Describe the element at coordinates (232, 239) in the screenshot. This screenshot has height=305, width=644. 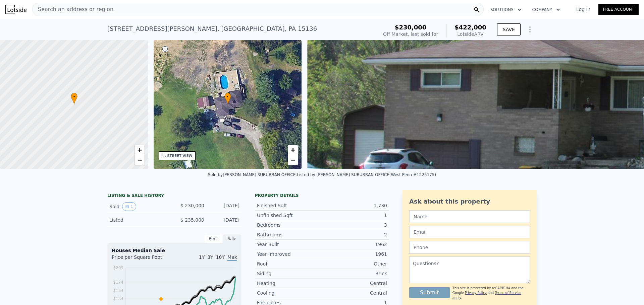
I see `div: Sale` at that location.